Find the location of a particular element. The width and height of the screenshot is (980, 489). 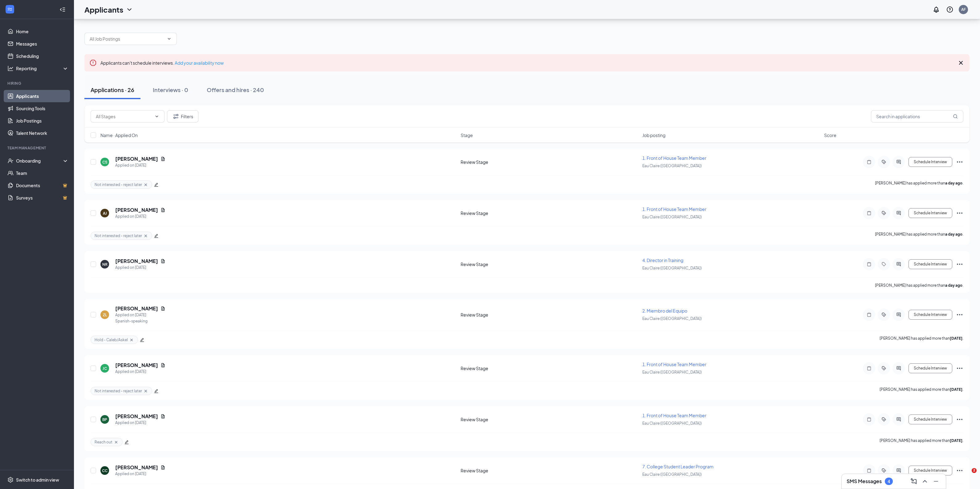

span: 2. Miembro del Equipo is located at coordinates (665, 311).